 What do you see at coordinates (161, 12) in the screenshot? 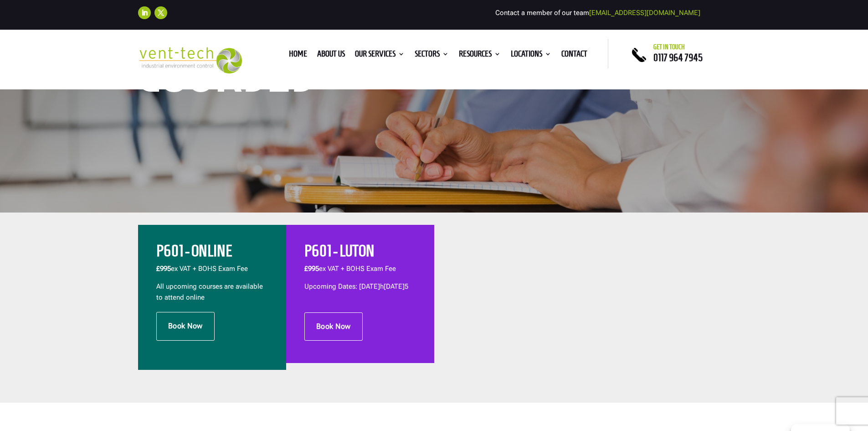
I see `a: Follow on X` at bounding box center [161, 12].